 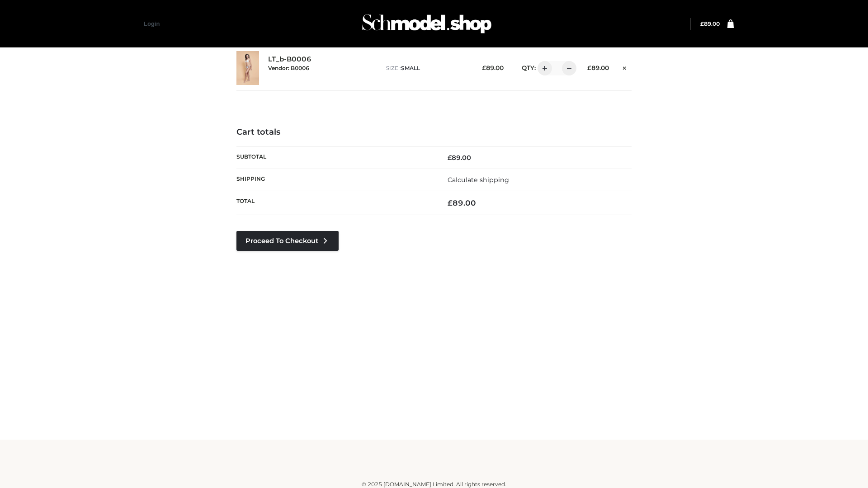 What do you see at coordinates (427, 68) in the screenshot?
I see `p: size :` at bounding box center [427, 68].